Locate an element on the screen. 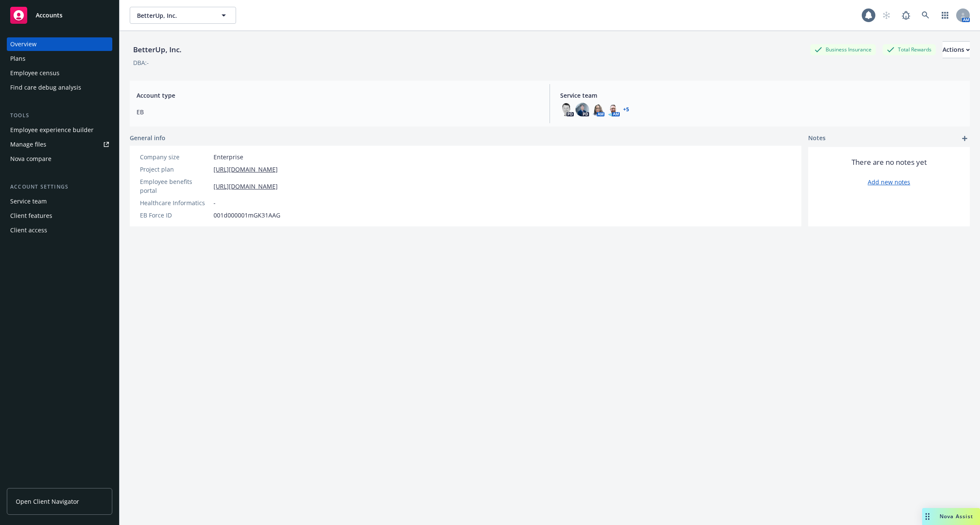 Image resolution: width=980 pixels, height=525 pixels. span: General info is located at coordinates (148, 138).